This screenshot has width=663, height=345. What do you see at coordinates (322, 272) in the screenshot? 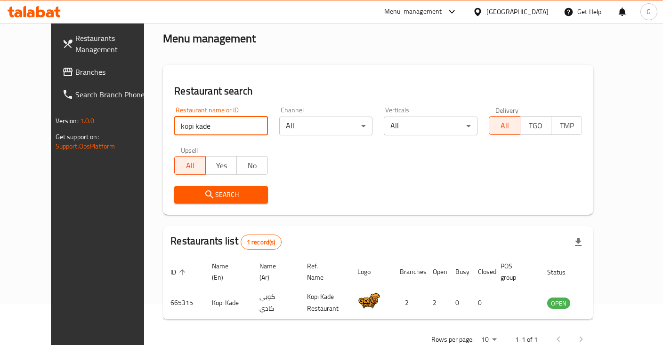
I see `span: Ref. Name` at bounding box center [322, 272].